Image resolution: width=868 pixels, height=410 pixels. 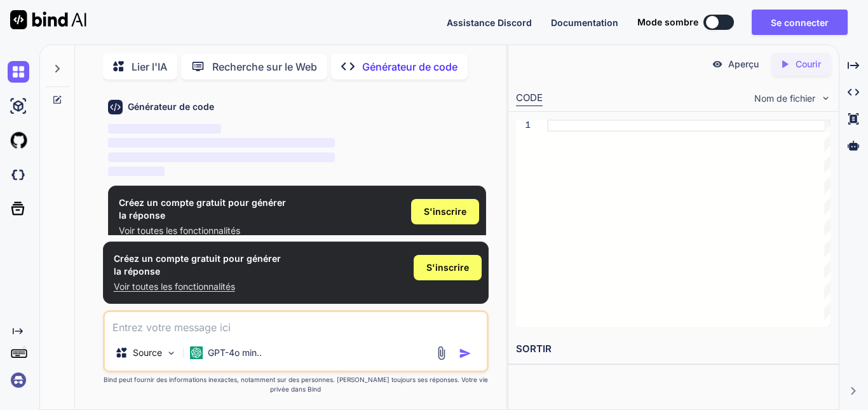 What do you see at coordinates (171, 352) in the screenshot?
I see `img: Choisir des modèles` at bounding box center [171, 352].